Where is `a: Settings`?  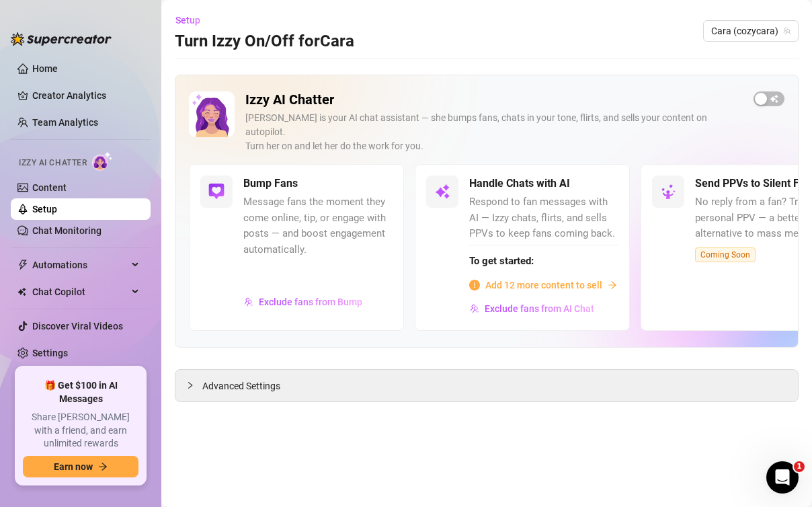
a: Settings is located at coordinates (50, 353).